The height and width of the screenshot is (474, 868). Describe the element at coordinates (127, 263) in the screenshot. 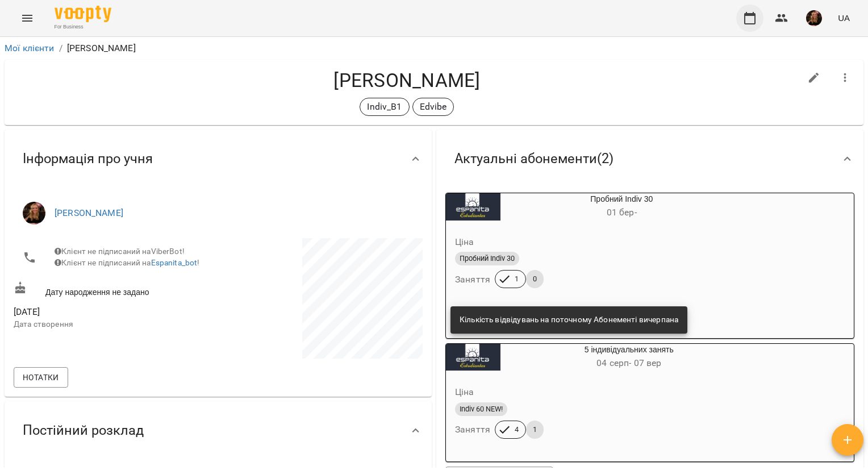

I see `span: Клієнт не підписаний на !` at that location.